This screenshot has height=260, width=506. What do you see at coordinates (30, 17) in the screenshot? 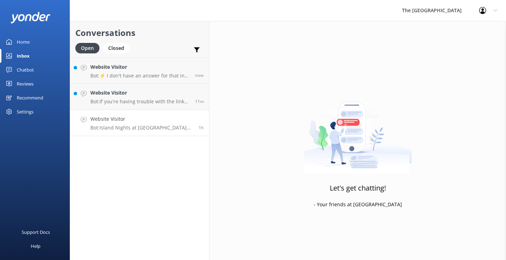
I see `img: yonder-white-logo.png` at bounding box center [30, 17].